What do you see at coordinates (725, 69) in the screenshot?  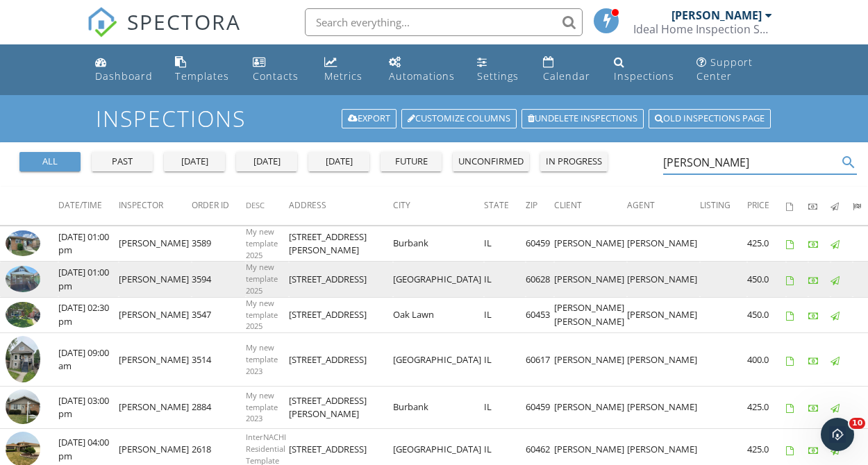 I see `div: Support Center` at bounding box center [725, 69].